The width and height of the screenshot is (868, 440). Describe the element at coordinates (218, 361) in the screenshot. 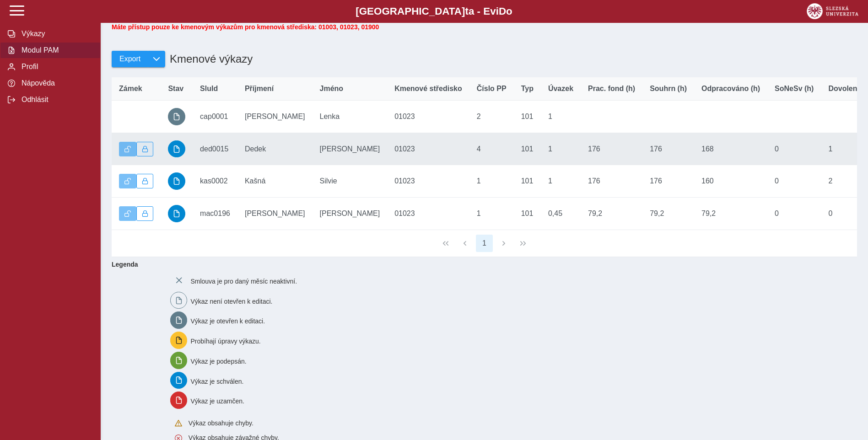

I see `span: Výkaz je podepsán.` at that location.